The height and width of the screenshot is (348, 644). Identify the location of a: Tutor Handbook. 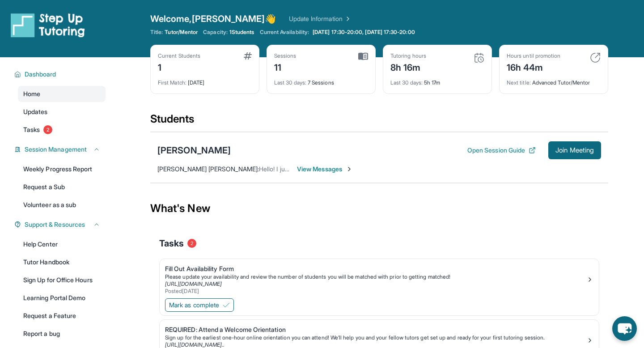
(62, 262).